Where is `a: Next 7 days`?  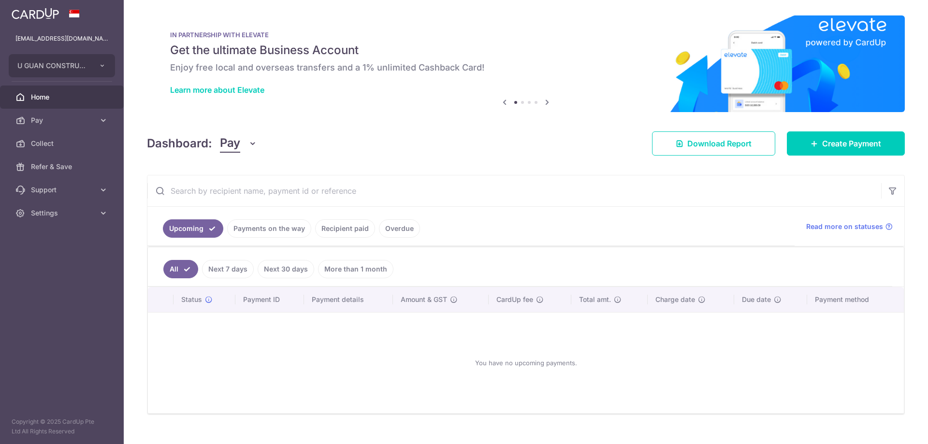
a: Next 7 days is located at coordinates (228, 269).